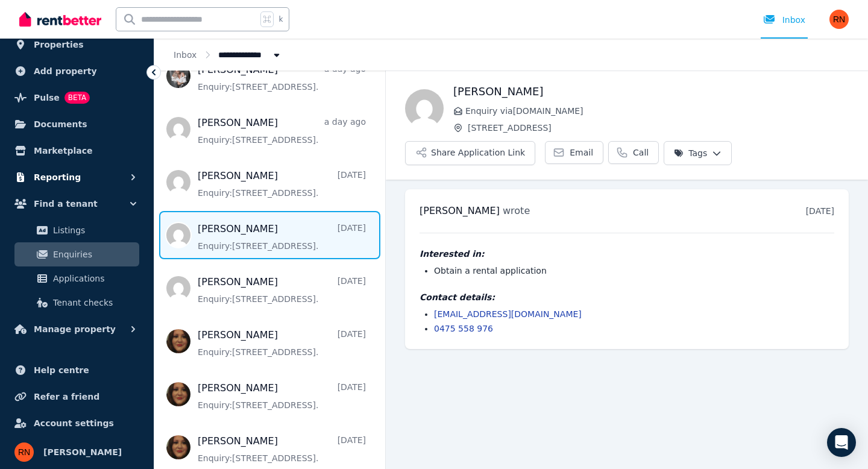 The width and height of the screenshot is (868, 469). What do you see at coordinates (67, 397) in the screenshot?
I see `span: Refer a friend` at bounding box center [67, 397].